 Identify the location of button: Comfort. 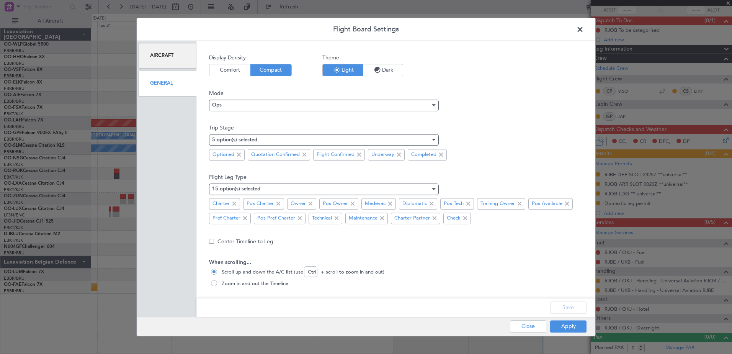
(230, 70).